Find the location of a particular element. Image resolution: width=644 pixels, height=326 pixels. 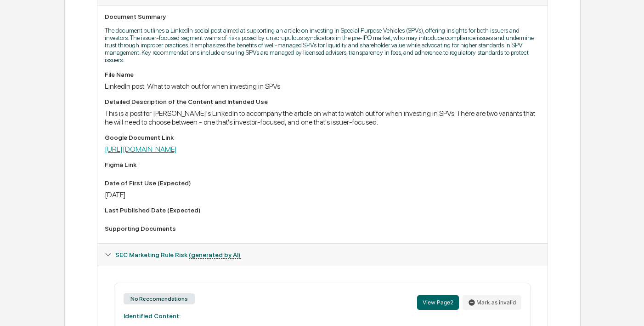

p: The document outlines a LinkedIn social post aimed at supporting an article on investing in Speci... is located at coordinates (322, 45).